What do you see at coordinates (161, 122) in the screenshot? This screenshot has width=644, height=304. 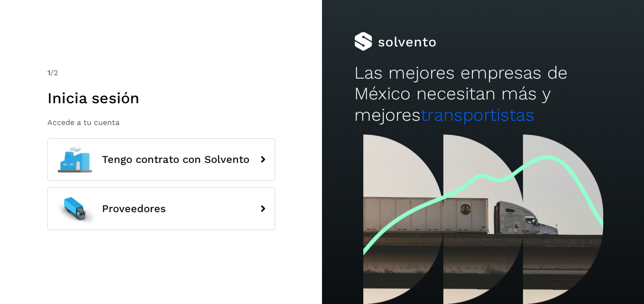 I see `p: Accede a tu cuenta` at bounding box center [161, 122].